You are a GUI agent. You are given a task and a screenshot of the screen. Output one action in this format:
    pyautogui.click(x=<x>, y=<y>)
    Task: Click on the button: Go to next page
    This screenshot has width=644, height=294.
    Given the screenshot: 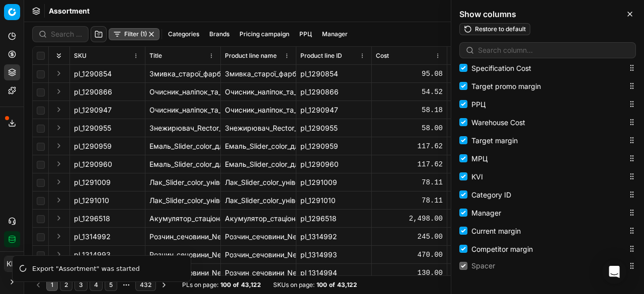 What is the action you would take?
    pyautogui.click(x=164, y=285)
    